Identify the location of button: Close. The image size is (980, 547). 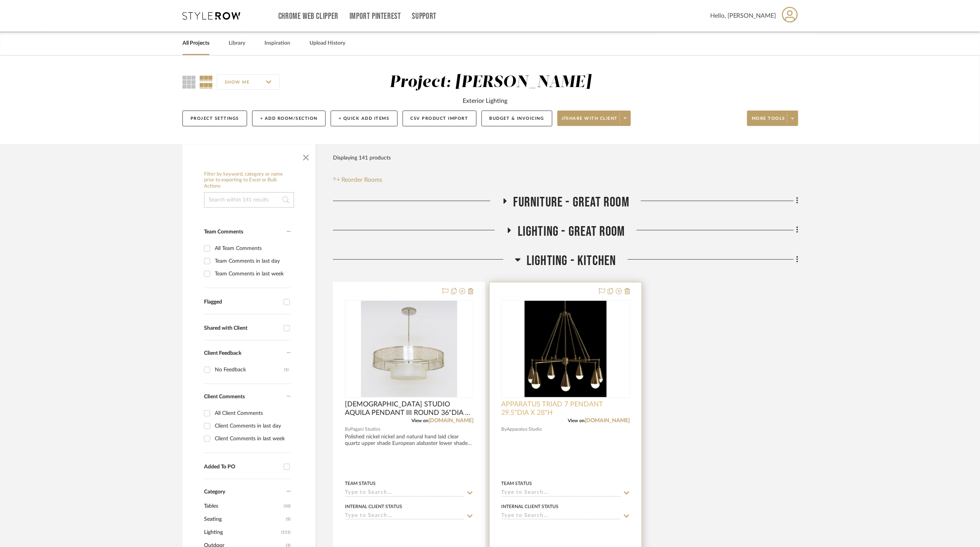
(306, 156).